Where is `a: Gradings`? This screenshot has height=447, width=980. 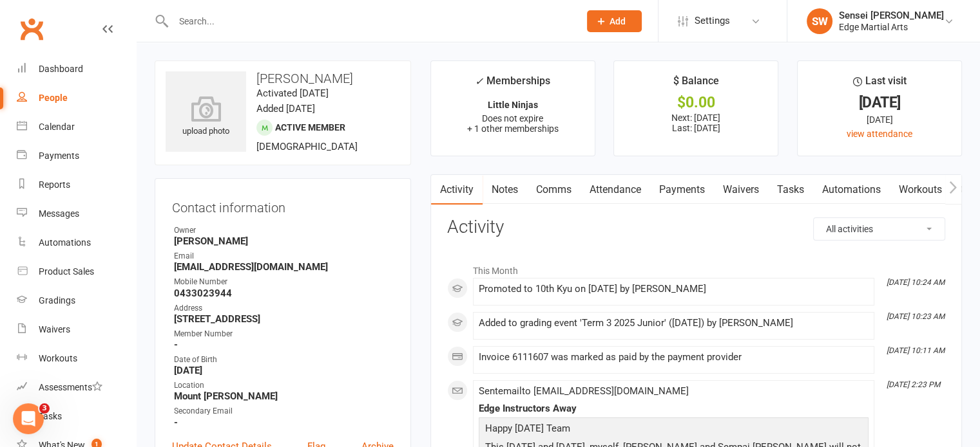 a: Gradings is located at coordinates (76, 300).